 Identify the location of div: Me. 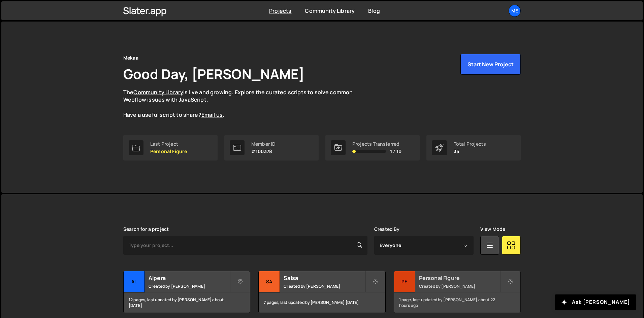
(514, 11).